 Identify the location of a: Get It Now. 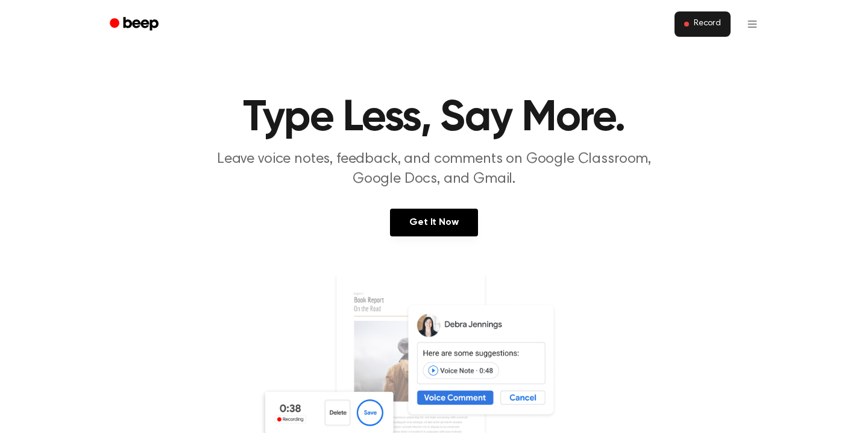
(434, 223).